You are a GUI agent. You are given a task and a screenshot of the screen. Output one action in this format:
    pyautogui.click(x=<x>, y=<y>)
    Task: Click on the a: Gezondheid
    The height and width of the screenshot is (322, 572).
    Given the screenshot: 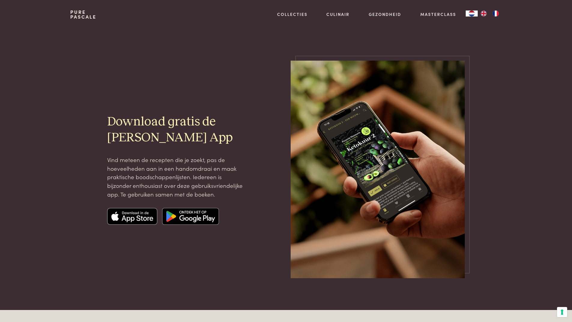 What is the action you would take?
    pyautogui.click(x=385, y=14)
    